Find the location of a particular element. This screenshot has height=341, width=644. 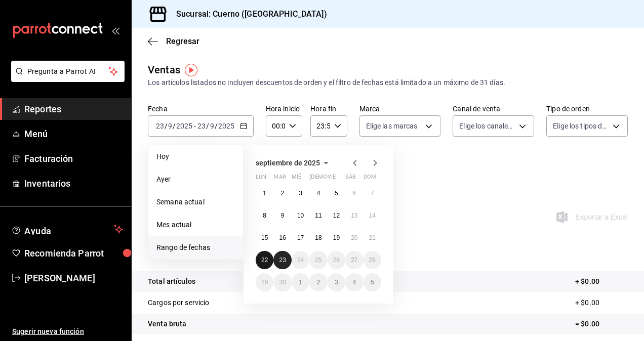

span: Facturación is located at coordinates (74, 158).